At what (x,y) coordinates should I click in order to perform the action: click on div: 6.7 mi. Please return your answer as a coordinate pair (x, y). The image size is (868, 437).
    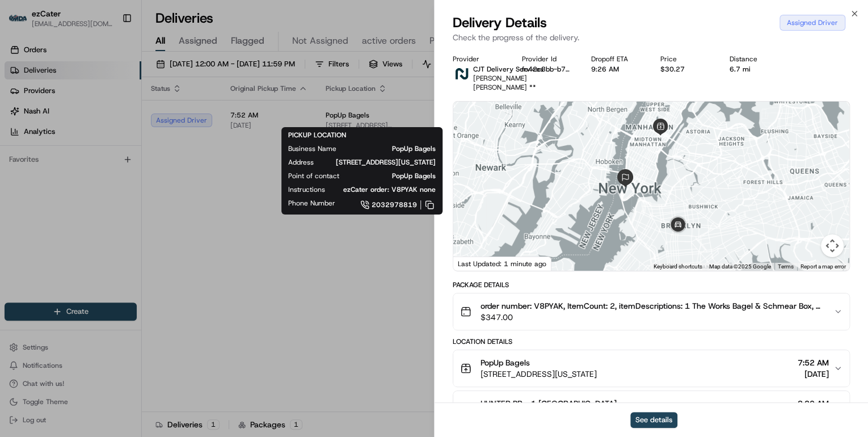
    Looking at the image, I should click on (755, 69).